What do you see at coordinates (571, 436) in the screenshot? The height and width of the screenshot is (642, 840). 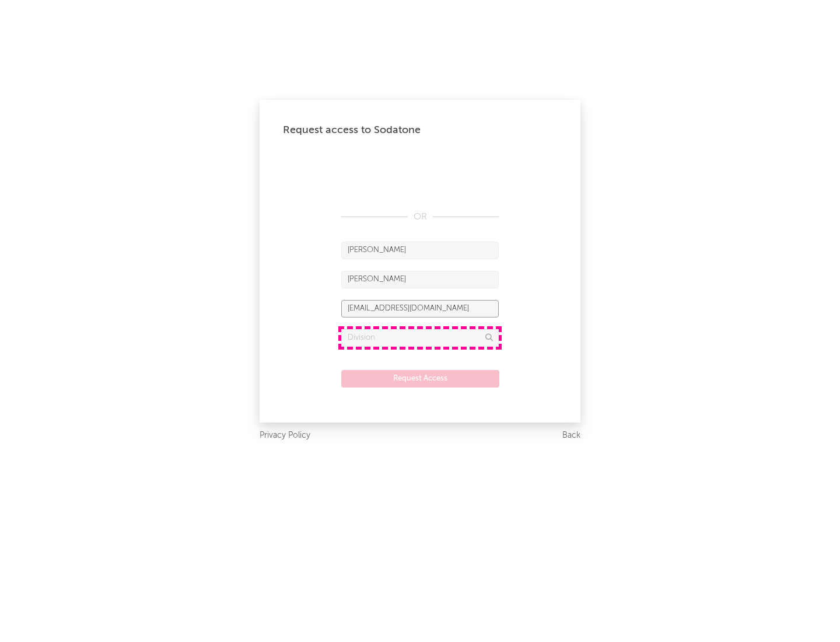 I see `a: Back` at bounding box center [571, 436].